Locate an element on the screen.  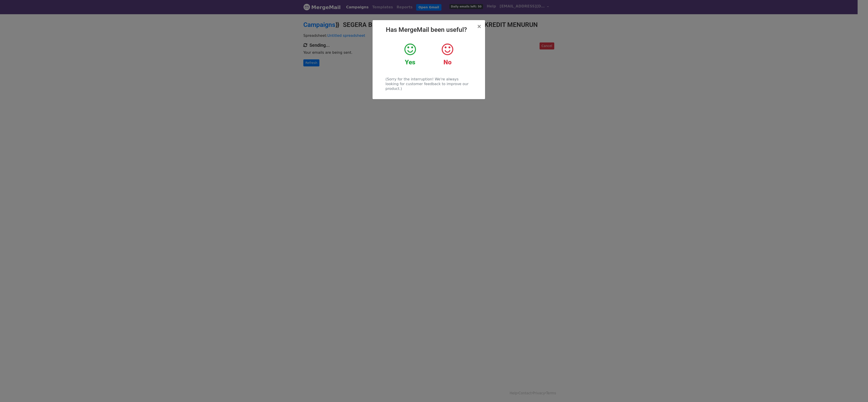
a: Yes is located at coordinates (410, 54).